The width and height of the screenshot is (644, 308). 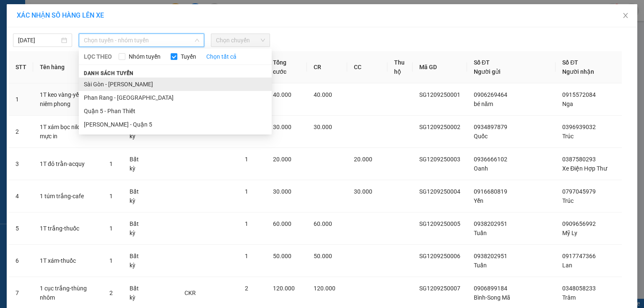 What do you see at coordinates (109, 73) in the screenshot?
I see `span: Danh sách tuyến` at bounding box center [109, 73].